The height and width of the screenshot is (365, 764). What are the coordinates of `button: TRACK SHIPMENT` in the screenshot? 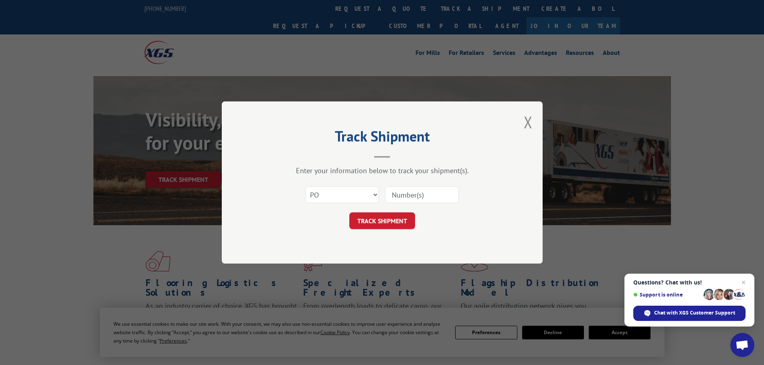 It's located at (382, 221).